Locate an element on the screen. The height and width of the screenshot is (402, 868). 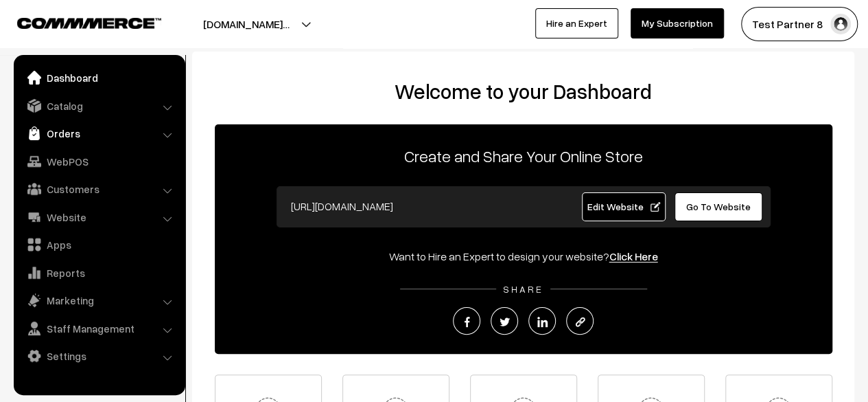
a: Marketing is located at coordinates (98, 300).